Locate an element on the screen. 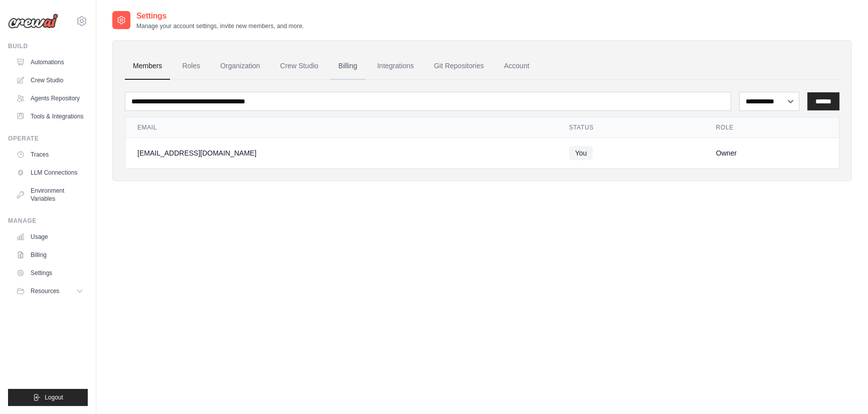 This screenshot has width=868, height=414. p: Manage your account settings, invite new members, and more. is located at coordinates (220, 26).